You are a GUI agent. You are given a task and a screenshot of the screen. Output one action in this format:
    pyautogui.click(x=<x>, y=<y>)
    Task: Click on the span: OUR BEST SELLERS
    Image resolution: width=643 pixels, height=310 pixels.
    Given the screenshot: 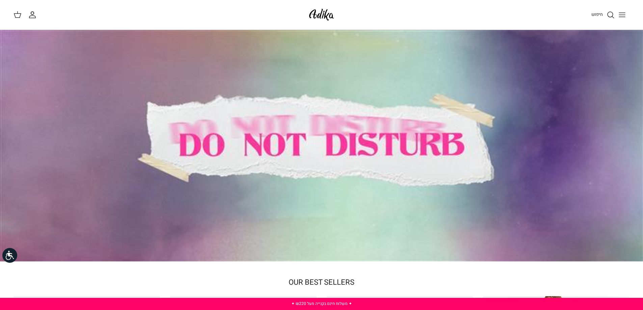 What is the action you would take?
    pyautogui.click(x=321, y=283)
    